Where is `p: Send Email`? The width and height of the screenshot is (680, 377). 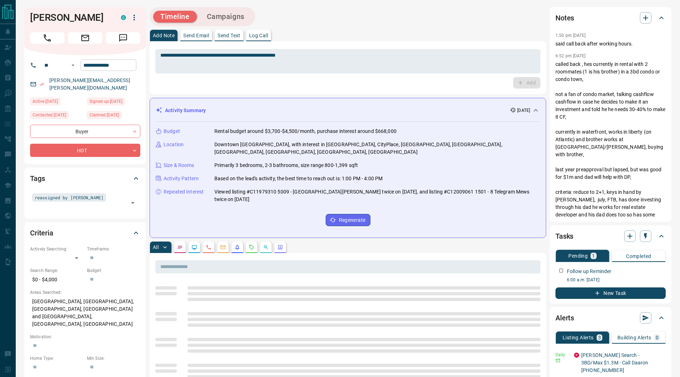 p: Send Email is located at coordinates (196, 35).